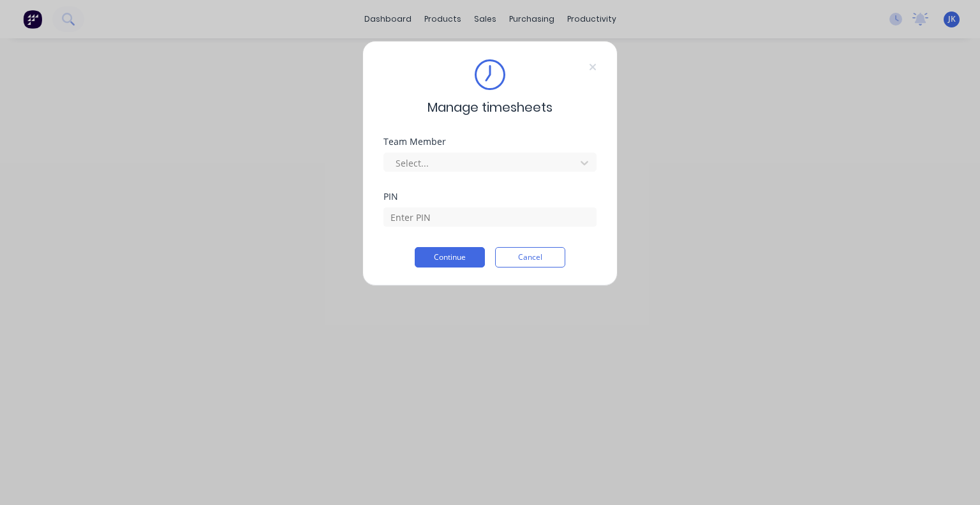 The height and width of the screenshot is (505, 980). What do you see at coordinates (531, 257) in the screenshot?
I see `button: Cancel` at bounding box center [531, 257].